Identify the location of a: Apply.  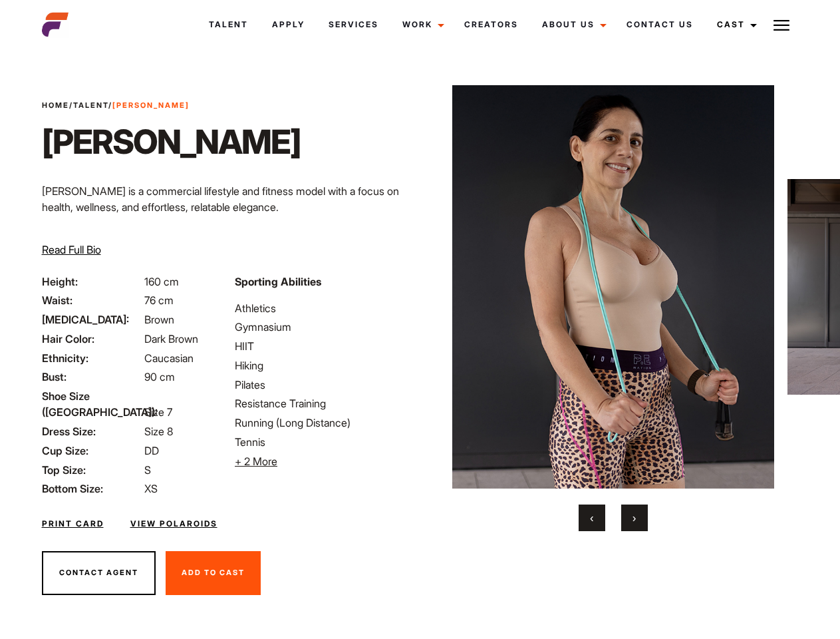
(288, 25).